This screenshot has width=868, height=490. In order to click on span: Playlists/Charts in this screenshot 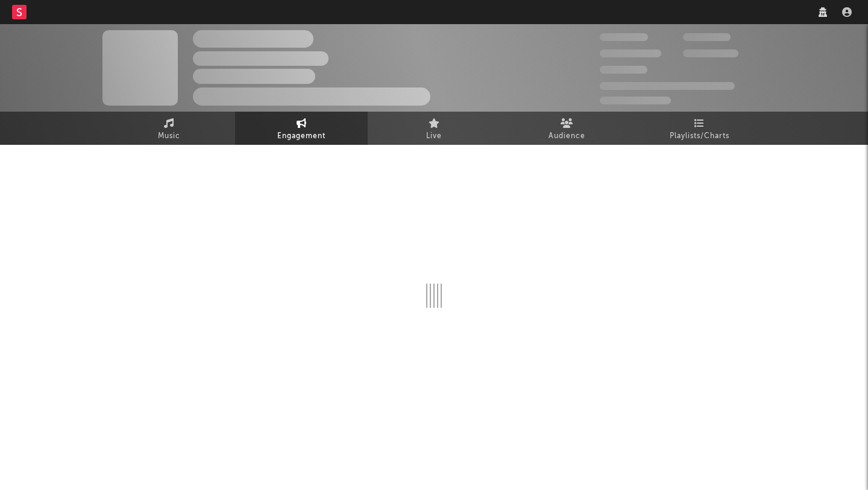, I will do `click(699, 136)`.